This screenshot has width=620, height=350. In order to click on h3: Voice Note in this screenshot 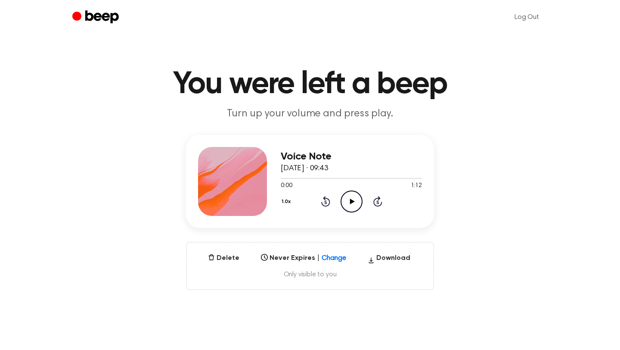, I will do `click(351, 156)`.